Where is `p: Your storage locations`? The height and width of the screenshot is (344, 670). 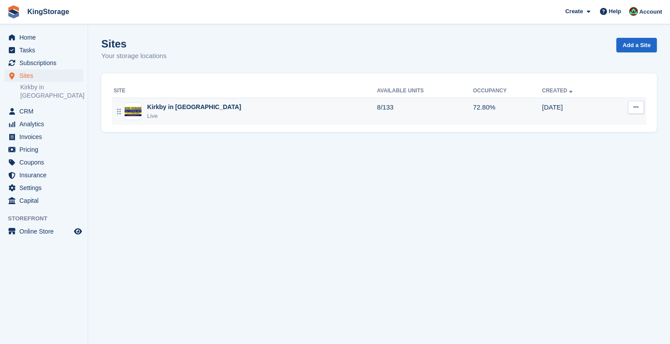 p: Your storage locations is located at coordinates (134, 56).